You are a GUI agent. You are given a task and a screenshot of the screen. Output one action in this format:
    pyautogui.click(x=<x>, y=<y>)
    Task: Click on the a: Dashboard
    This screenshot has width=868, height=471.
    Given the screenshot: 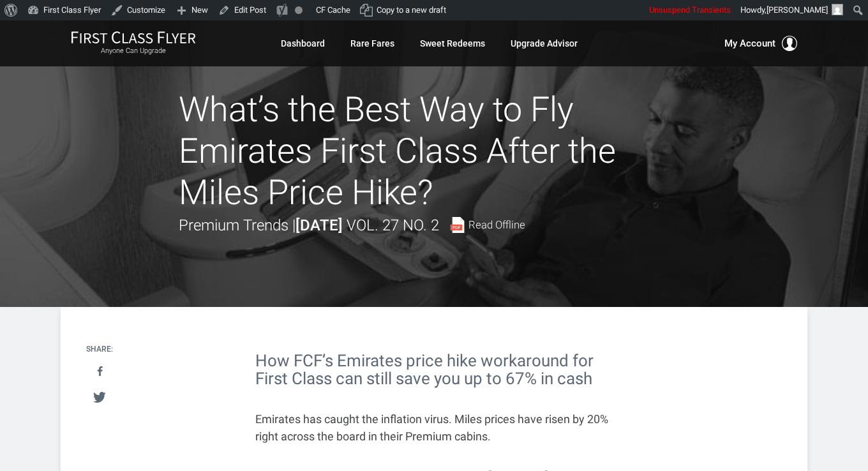 What is the action you would take?
    pyautogui.click(x=303, y=43)
    